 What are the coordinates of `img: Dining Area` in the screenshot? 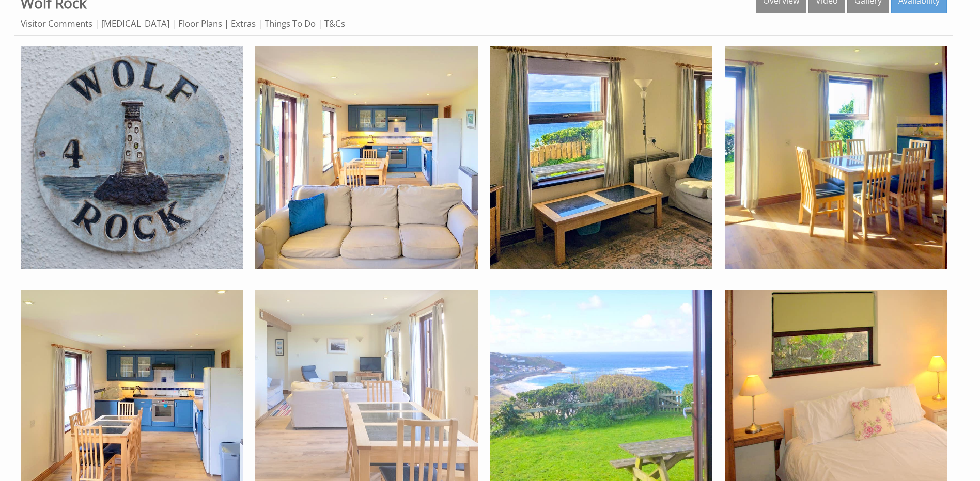 It's located at (835, 157).